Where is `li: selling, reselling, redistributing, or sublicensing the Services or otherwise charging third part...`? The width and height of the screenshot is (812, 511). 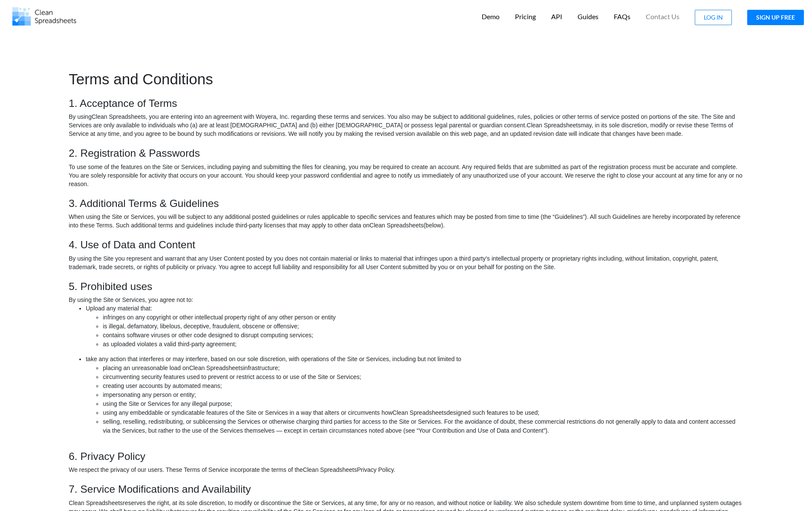
li: selling, reselling, redistributing, or sublicensing the Services or otherwise charging third part... is located at coordinates (423, 426).